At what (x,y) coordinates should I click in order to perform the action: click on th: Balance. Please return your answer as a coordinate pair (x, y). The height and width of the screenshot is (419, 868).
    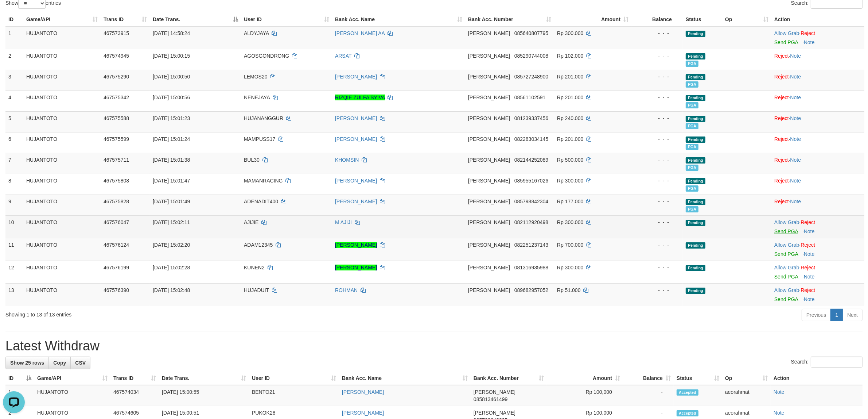
    Looking at the image, I should click on (657, 19).